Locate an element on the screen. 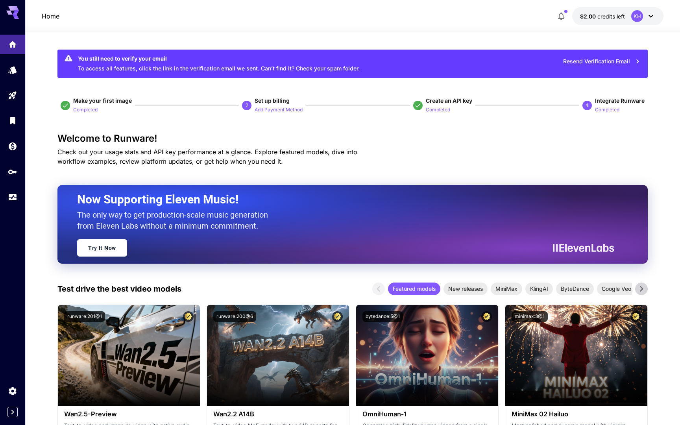  button: Resend Verification Email is located at coordinates (602, 61).